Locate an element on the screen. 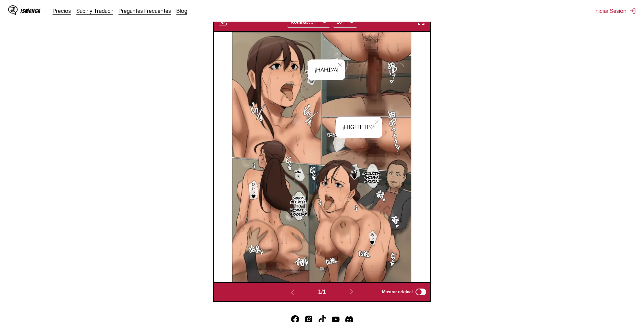 The width and height of the screenshot is (644, 322). div: ¡Higiiiiii♡! is located at coordinates (359, 127).